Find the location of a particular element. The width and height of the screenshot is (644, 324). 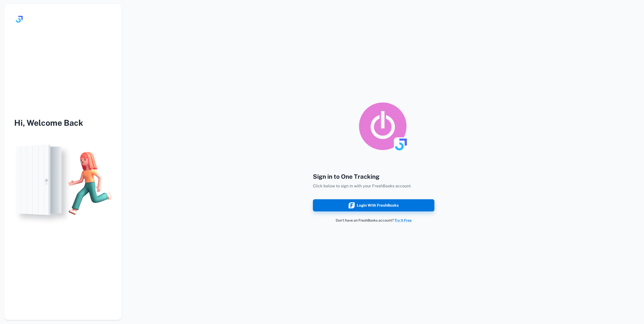

a: Try It Free is located at coordinates (403, 220).